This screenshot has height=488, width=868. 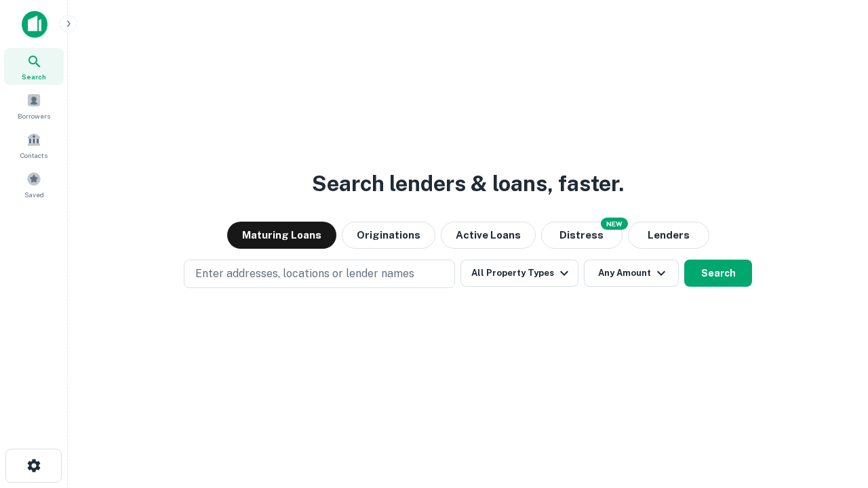 What do you see at coordinates (668, 235) in the screenshot?
I see `button: Lenders` at bounding box center [668, 235].